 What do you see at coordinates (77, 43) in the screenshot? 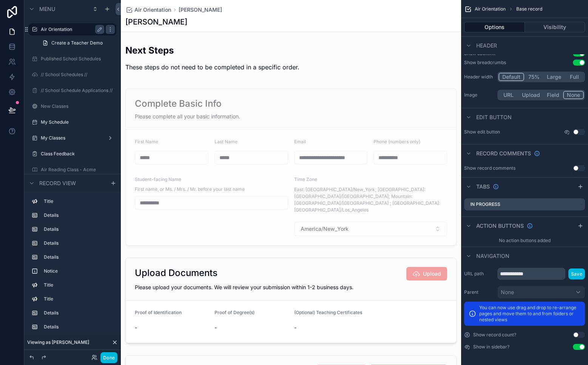
I see `span: Create a Teacher Demo` at bounding box center [77, 43].